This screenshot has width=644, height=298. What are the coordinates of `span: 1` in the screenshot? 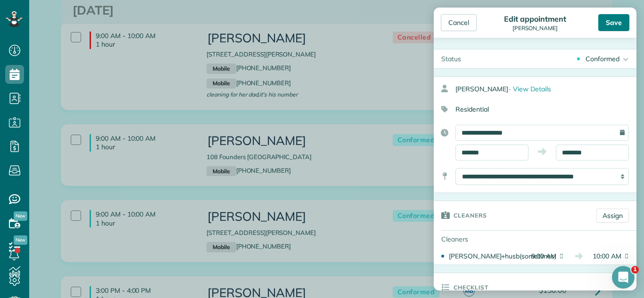 It's located at (635, 270).